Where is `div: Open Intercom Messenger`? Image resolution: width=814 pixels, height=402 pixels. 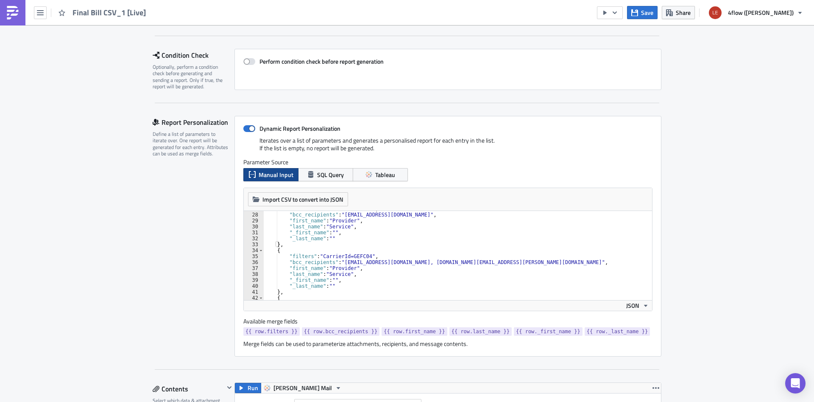 div: Open Intercom Messenger is located at coordinates (796, 383).